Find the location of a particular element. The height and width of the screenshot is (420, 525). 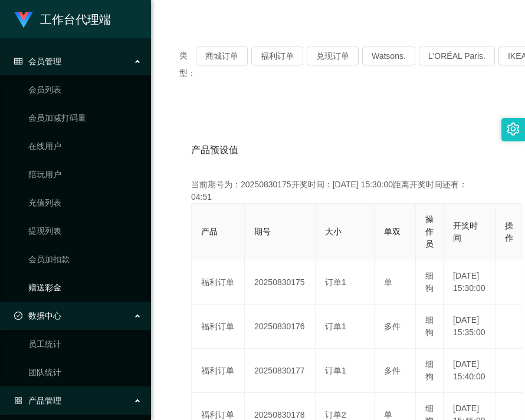

button: 兑现订单 is located at coordinates (332, 56).